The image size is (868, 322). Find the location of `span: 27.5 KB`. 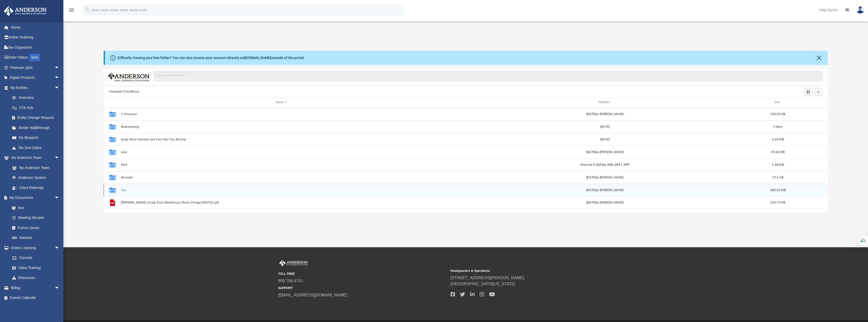

span: 27.5 KB is located at coordinates (778, 177).